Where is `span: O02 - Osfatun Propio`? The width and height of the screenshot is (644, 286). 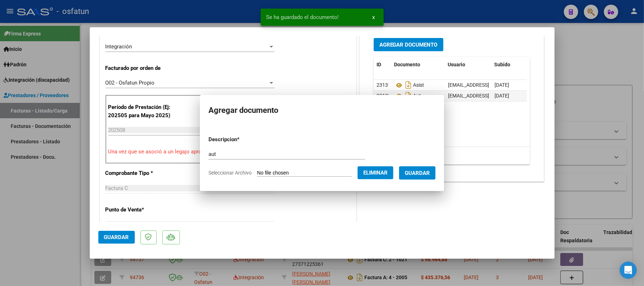
span: O02 - Osfatun Propio is located at coordinates (130, 83).